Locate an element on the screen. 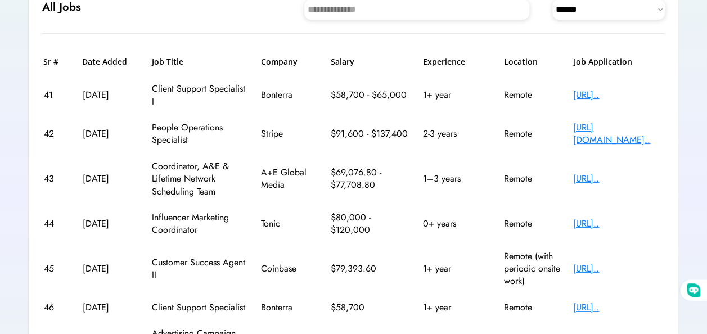 The height and width of the screenshot is (334, 707). div: $91,600 - $137,400 is located at coordinates (370, 134).